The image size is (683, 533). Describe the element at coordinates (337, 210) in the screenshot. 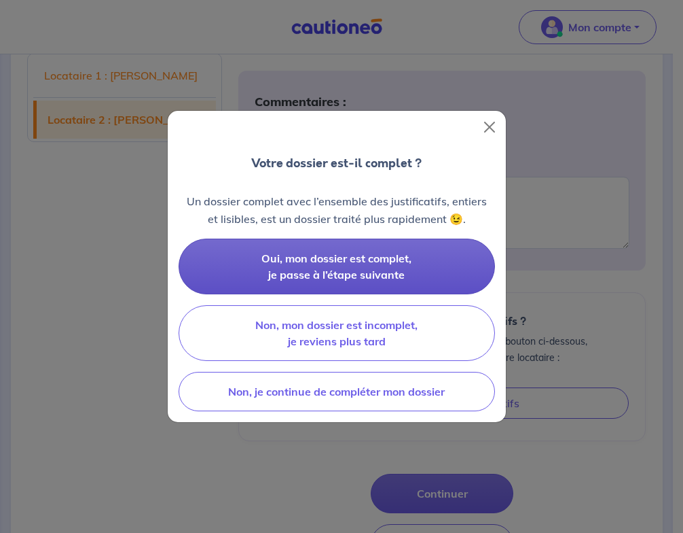

I see `p: Un dossier complet avec l’ensemble des justificatifs, entiers et lisibles, est un dossier traité ...` at that location.